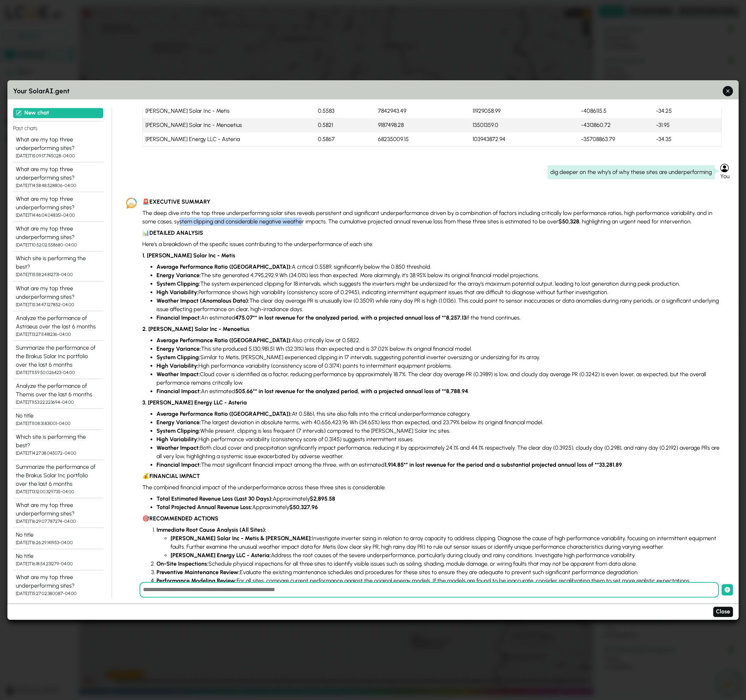  Describe the element at coordinates (439, 340) in the screenshot. I see `li: Also critically low at 0.5822.` at that location.